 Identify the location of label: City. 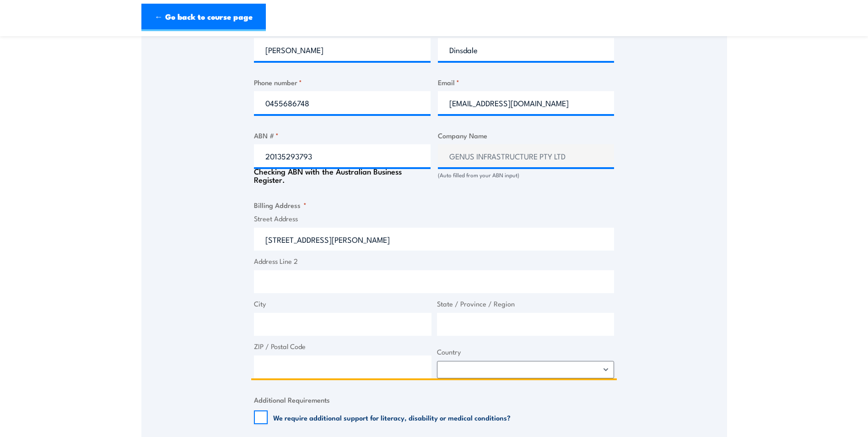
(343, 303).